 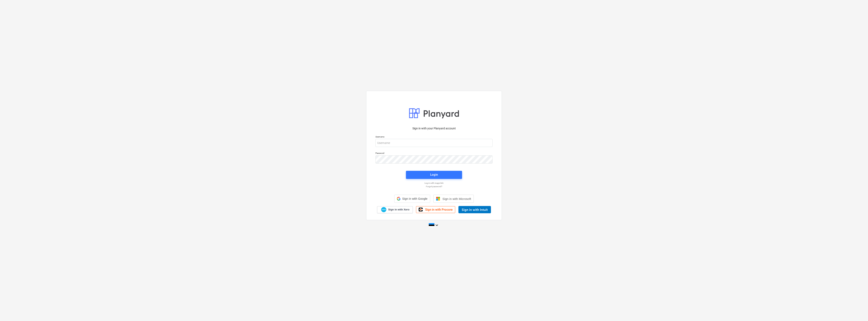 I want to click on input: Username, so click(x=434, y=143).